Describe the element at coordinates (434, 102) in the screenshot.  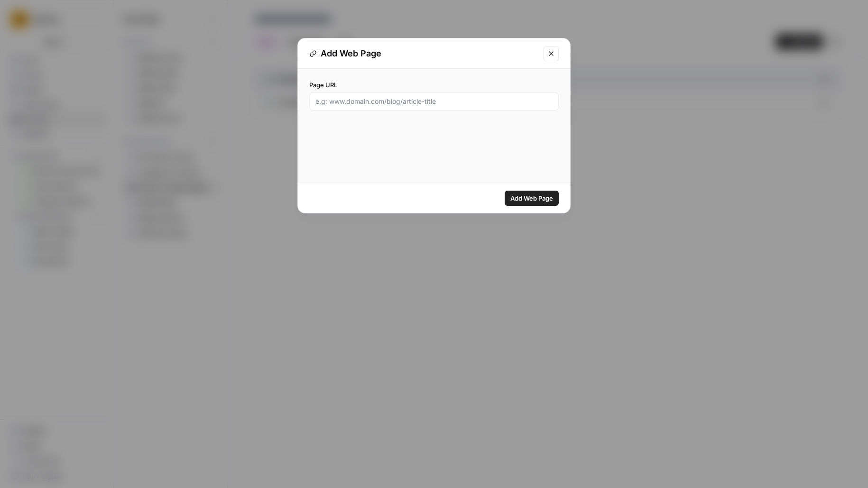
I see `input: e.g: www.domain.com/blog/article-title` at that location.